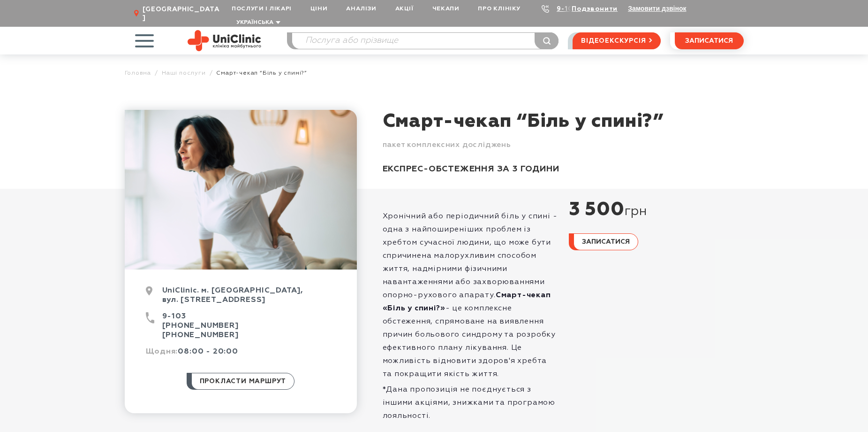 This screenshot has height=432, width=868. I want to click on p: *Дана пропозиція не поєднується з іншими акціями, знижками та програмою лояльності., so click(470, 403).